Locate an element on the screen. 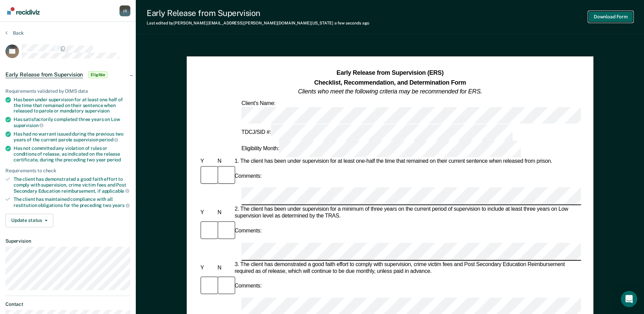 The width and height of the screenshot is (644, 314). span: applicable is located at coordinates (116, 191).